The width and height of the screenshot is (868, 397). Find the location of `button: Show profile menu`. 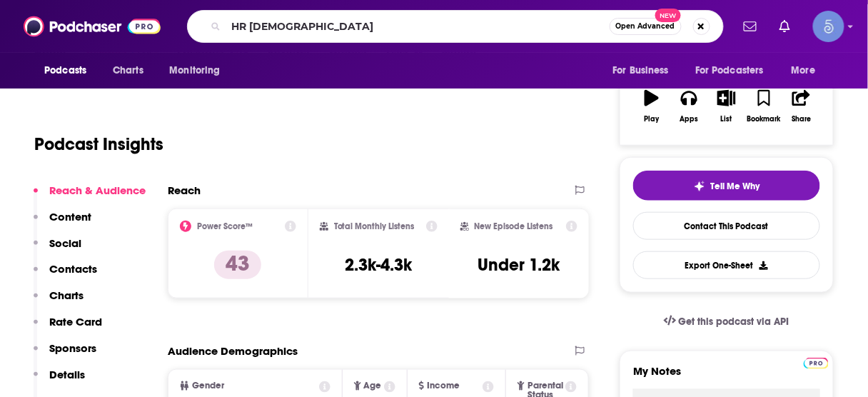

button: Show profile menu is located at coordinates (829, 26).